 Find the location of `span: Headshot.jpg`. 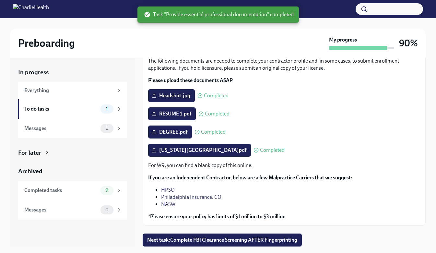

span: Headshot.jpg is located at coordinates (172, 96).